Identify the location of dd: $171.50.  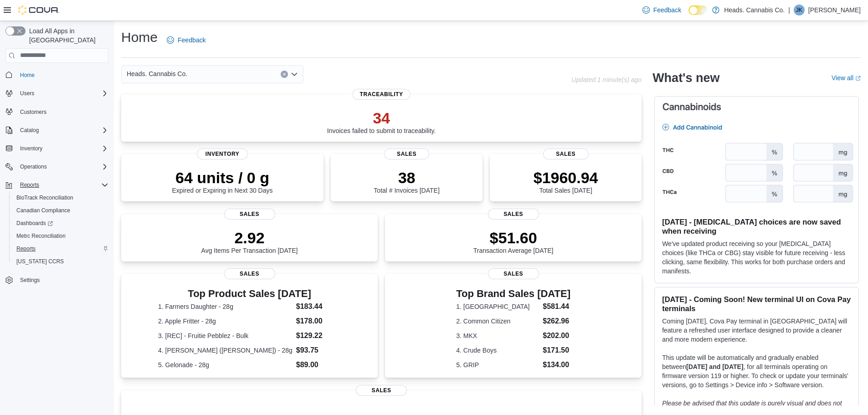
(556, 351).